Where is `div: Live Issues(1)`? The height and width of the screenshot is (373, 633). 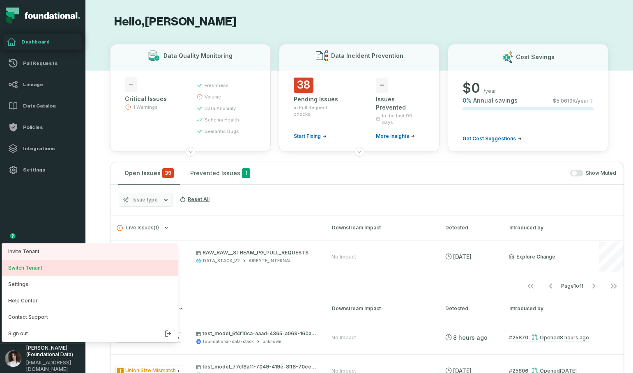 div: Live Issues(1) is located at coordinates (367, 268).